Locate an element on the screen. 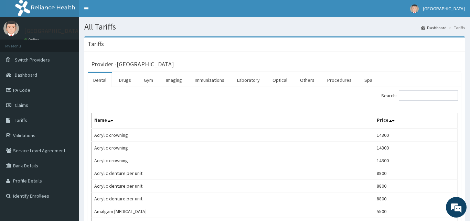 This screenshot has width=470, height=221. td: 5500 is located at coordinates (415, 211).